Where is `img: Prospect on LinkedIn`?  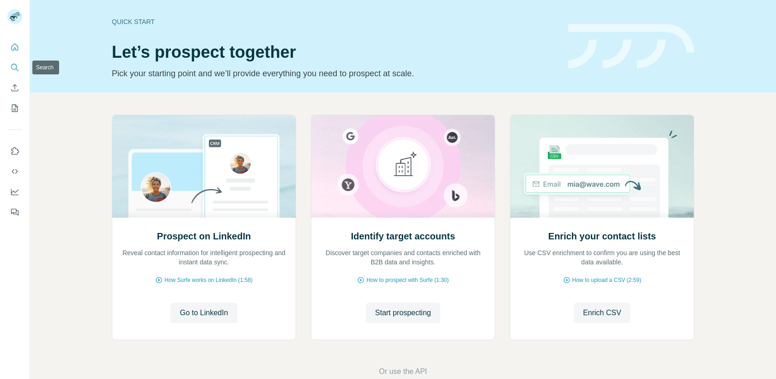
img: Prospect on LinkedIn is located at coordinates (204, 166).